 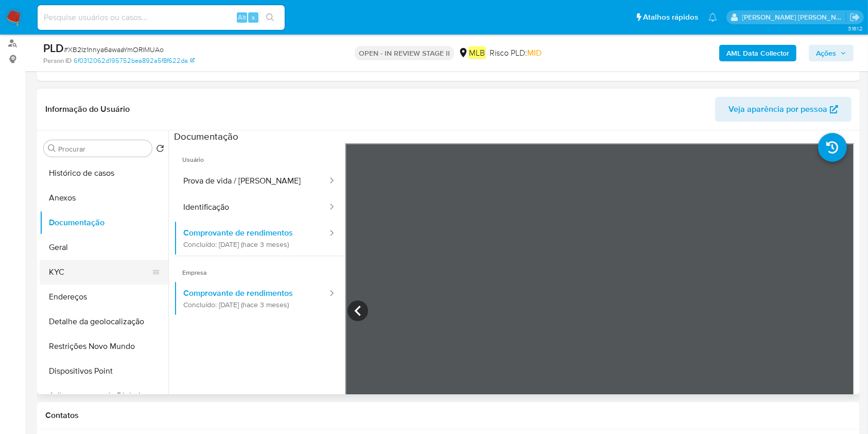 I want to click on button: Endereços, so click(x=104, y=297).